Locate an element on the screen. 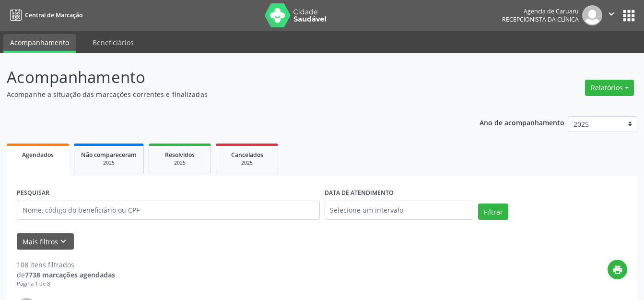 The width and height of the screenshot is (644, 300). p: Acompanhe a situação das marcações correntes e finalizadas is located at coordinates (227, 94).